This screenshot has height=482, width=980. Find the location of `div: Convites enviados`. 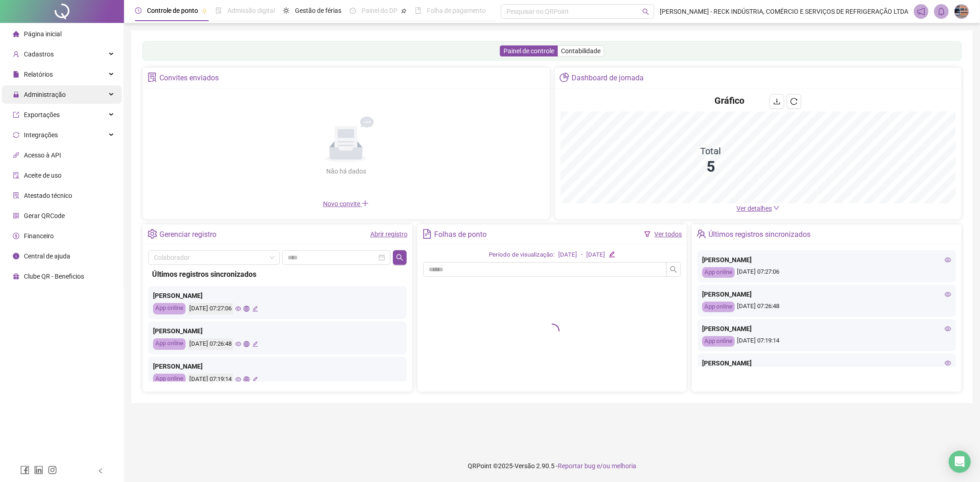

div: Convites enviados is located at coordinates (189, 78).